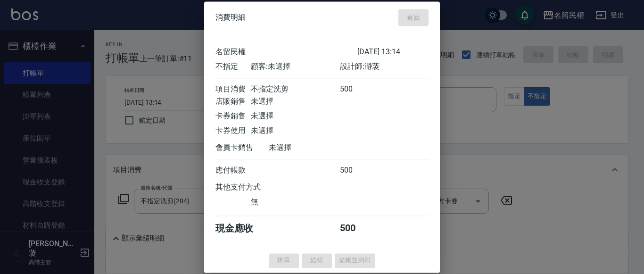  Describe the element at coordinates (233, 89) in the screenshot. I see `div: 項目消費` at that location.